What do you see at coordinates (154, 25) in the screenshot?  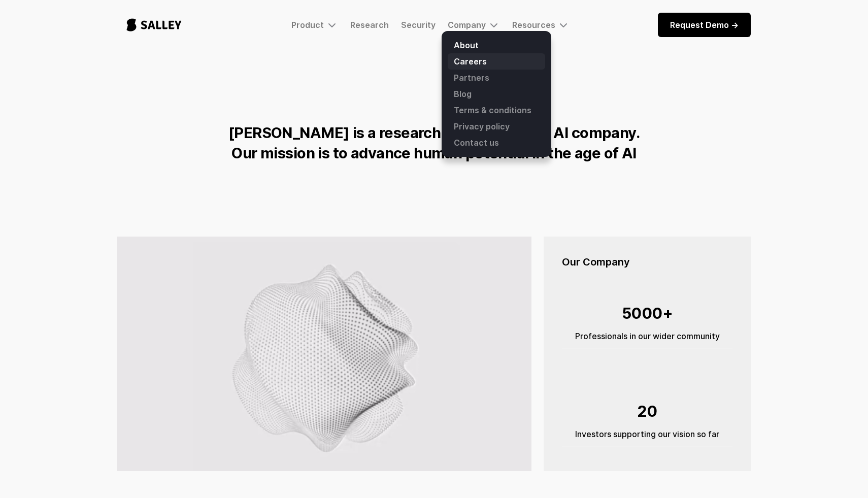 I see `a: home` at bounding box center [154, 25].